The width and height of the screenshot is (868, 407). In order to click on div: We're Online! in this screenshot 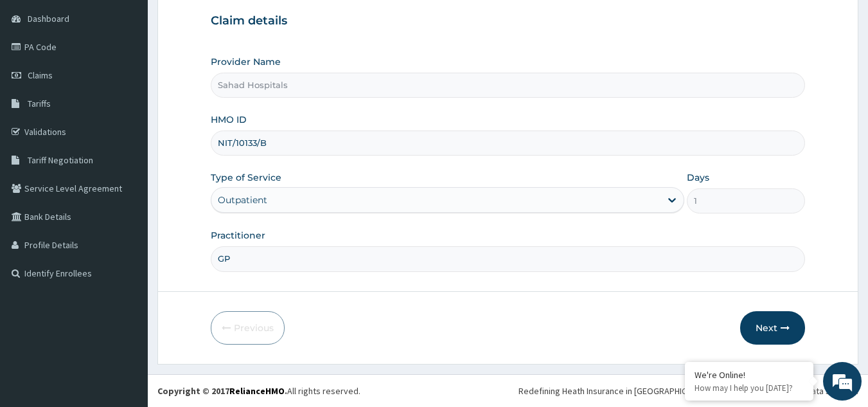, I will do `click(749, 375)`.